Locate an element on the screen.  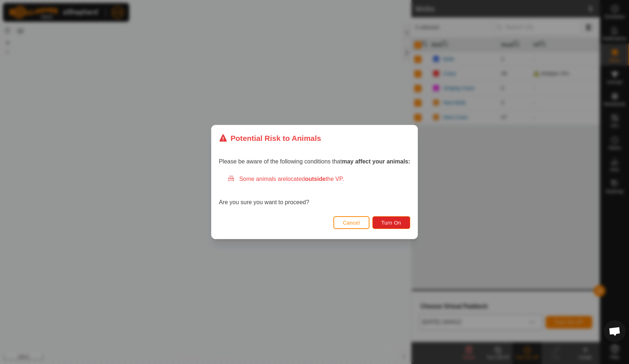
strong: outside is located at coordinates (315, 179).